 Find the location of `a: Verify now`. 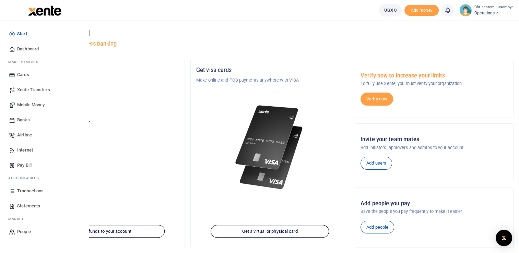

a: Verify now is located at coordinates (377, 99).